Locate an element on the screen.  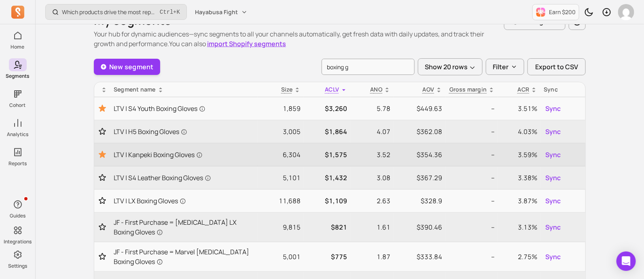
p: 11,688 is located at coordinates (281, 201).